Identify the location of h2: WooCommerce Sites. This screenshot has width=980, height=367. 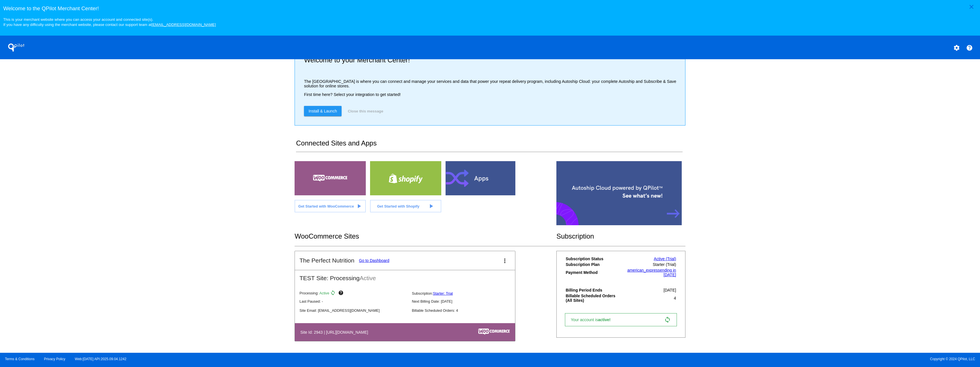
(426, 237).